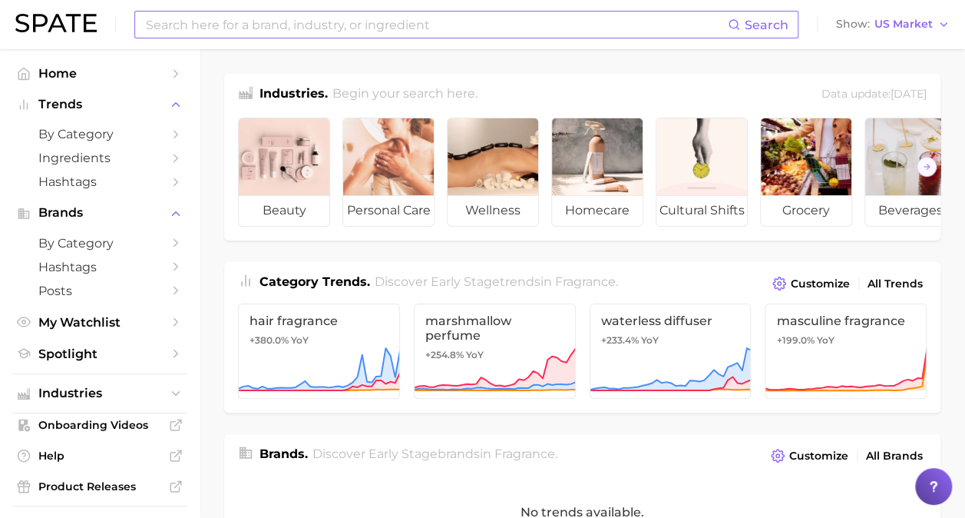  What do you see at coordinates (405, 94) in the screenshot?
I see `h2: Begin your search here.` at bounding box center [405, 94].